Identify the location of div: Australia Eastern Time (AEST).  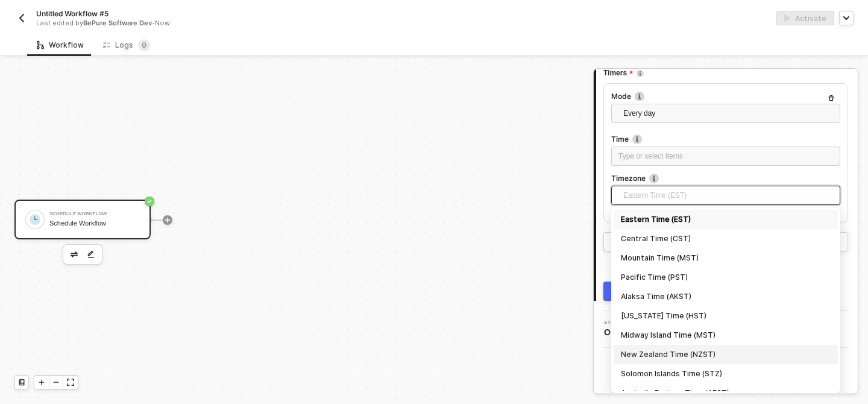
(725, 393).